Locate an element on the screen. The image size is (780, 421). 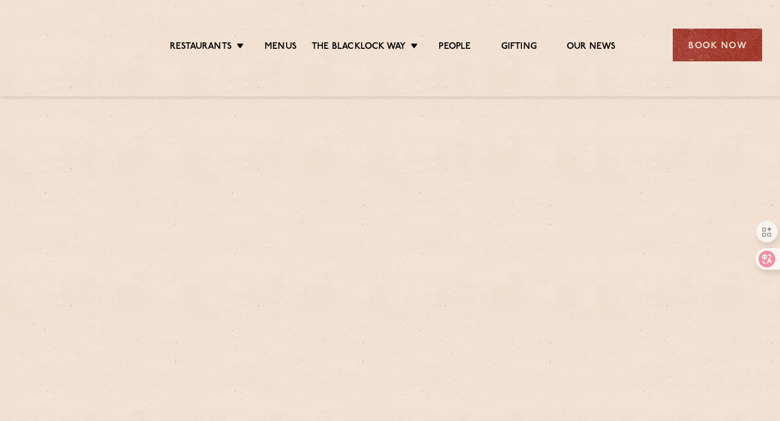
img: svg%3E is located at coordinates (68, 45).